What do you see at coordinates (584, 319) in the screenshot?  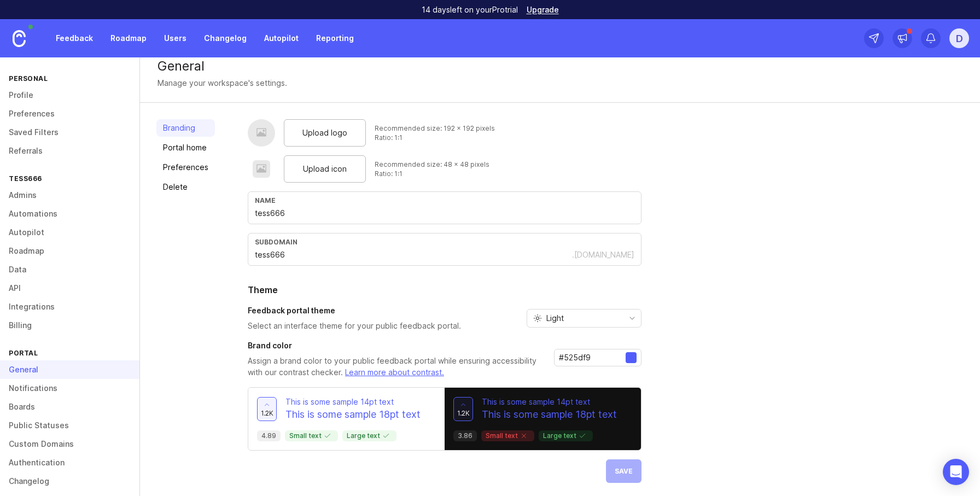 I see `div: toggle menu` at bounding box center [584, 319].